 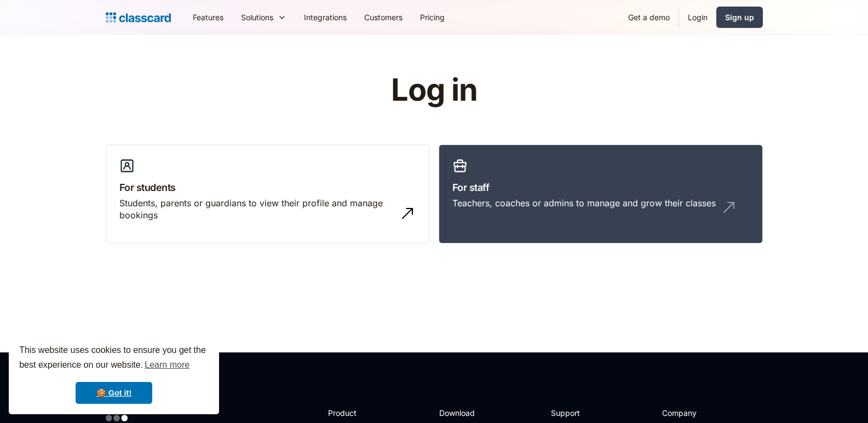 What do you see at coordinates (573, 412) in the screenshot?
I see `h2: Support` at bounding box center [573, 412].